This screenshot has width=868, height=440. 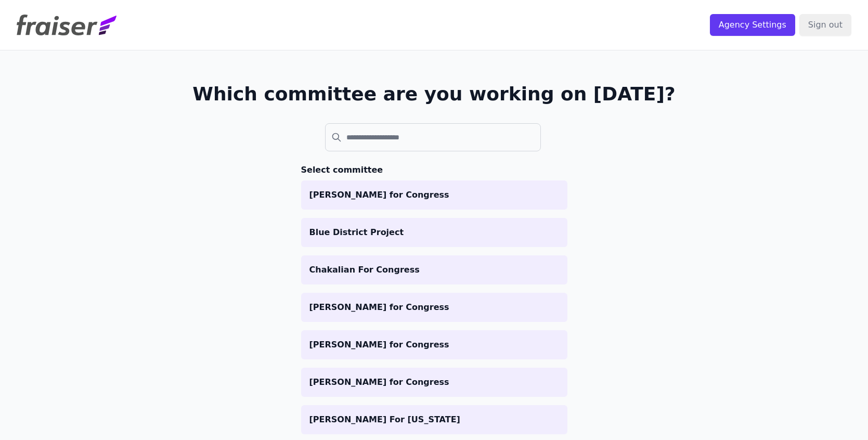 What do you see at coordinates (434, 170) in the screenshot?
I see `h3: Select committee` at bounding box center [434, 170].